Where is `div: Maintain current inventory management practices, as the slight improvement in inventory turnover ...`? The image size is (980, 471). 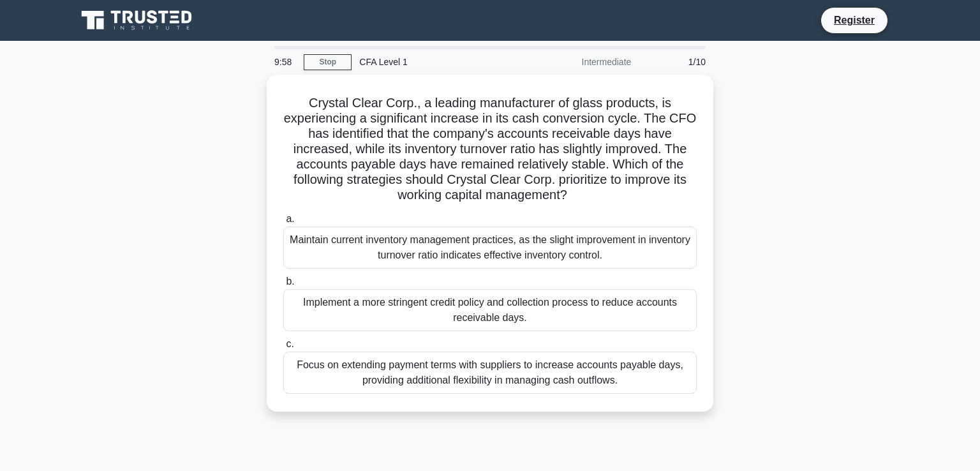 div: Maintain current inventory management practices, as the slight improvement in inventory turnover ... is located at coordinates (490, 247).